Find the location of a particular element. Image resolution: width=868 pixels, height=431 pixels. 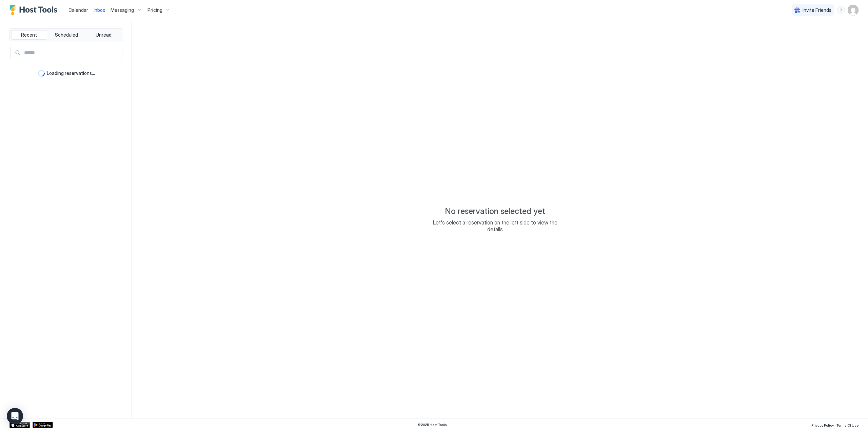

span: Calendar is located at coordinates (79, 10).